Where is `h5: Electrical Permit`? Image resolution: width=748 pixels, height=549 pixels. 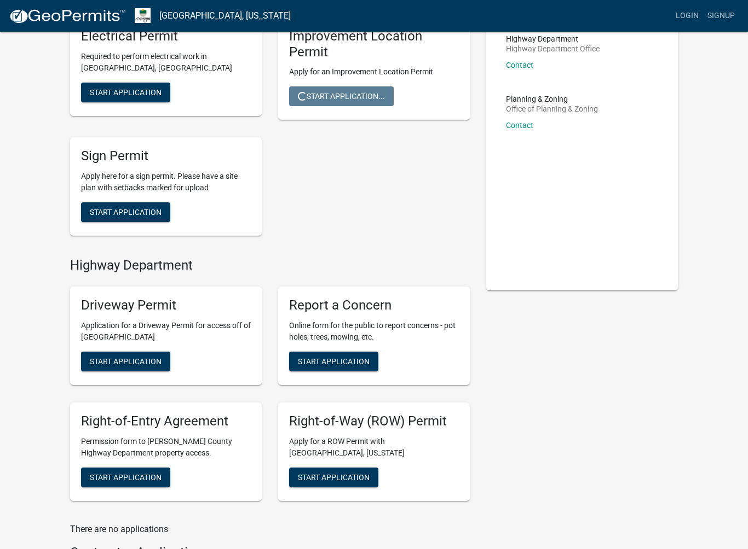 h5: Electrical Permit is located at coordinates (166, 36).